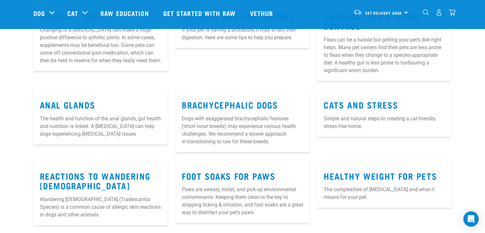 The image size is (485, 233). I want to click on img: home-icon-1@2x.png, so click(426, 12).